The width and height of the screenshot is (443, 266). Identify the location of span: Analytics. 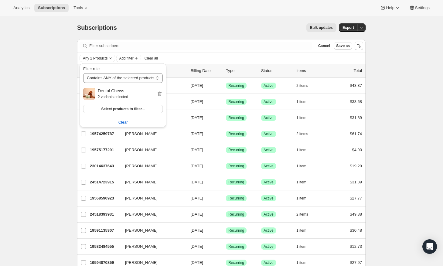
(21, 8).